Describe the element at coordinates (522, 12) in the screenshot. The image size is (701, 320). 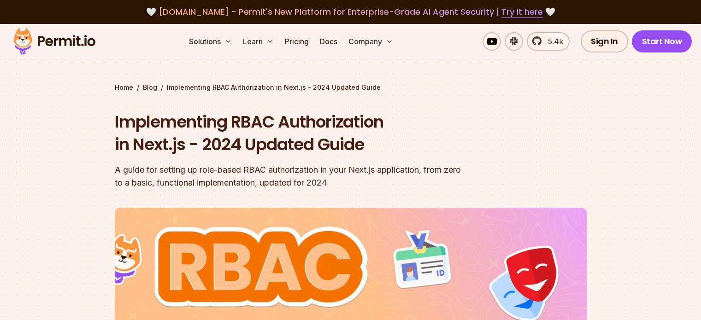
I see `a: Try it here` at that location.